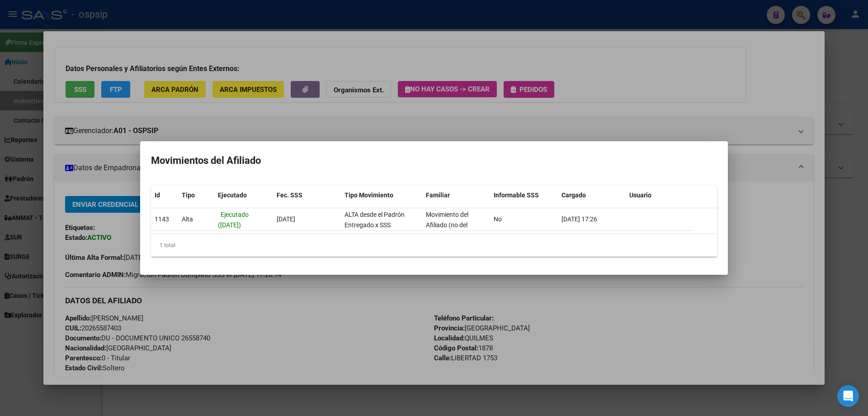 This screenshot has width=868, height=416. I want to click on datatable-header-cell: Tipo, so click(196, 195).